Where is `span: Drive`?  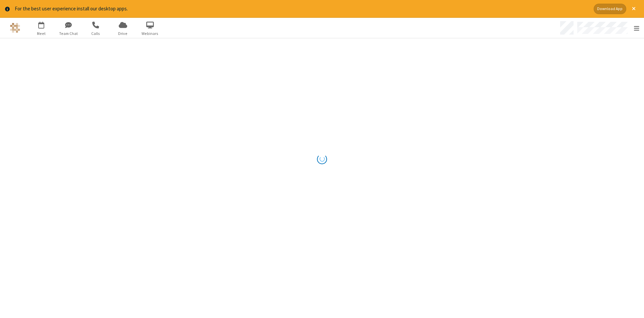 span: Drive is located at coordinates (123, 33).